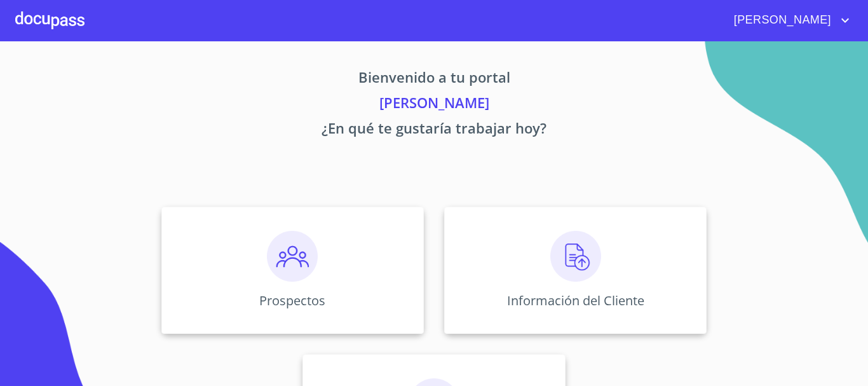 This screenshot has height=386, width=868. Describe the element at coordinates (575, 300) in the screenshot. I see `p: Información del Cliente` at that location.